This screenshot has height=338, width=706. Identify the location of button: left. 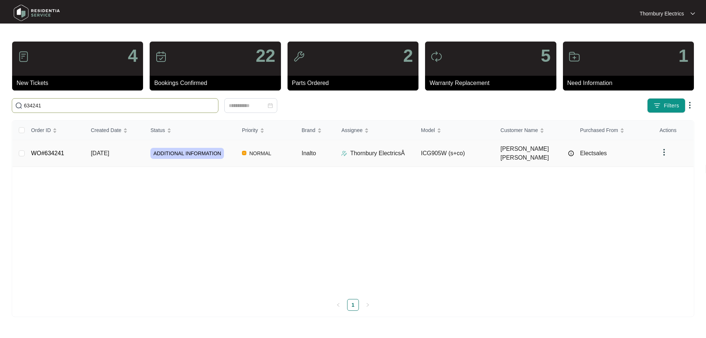
(338, 305).